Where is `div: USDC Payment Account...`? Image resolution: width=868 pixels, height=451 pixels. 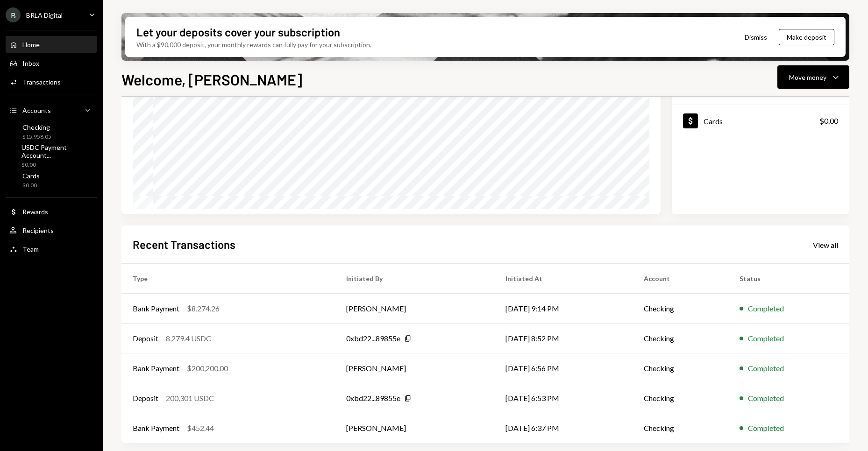
div: USDC Payment Account... is located at coordinates (57, 151).